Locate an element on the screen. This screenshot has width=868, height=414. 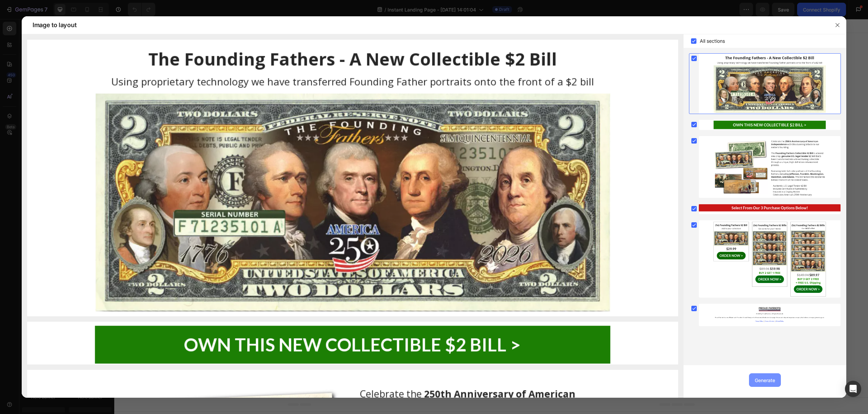
button: Add elements is located at coordinates (402, 220).